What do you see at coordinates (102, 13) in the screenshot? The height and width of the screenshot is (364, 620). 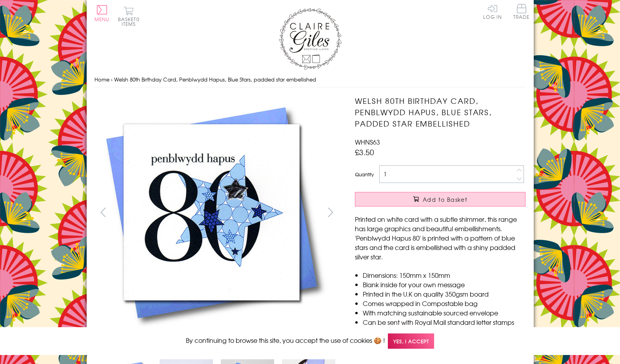 I see `button: Menu` at bounding box center [102, 13].